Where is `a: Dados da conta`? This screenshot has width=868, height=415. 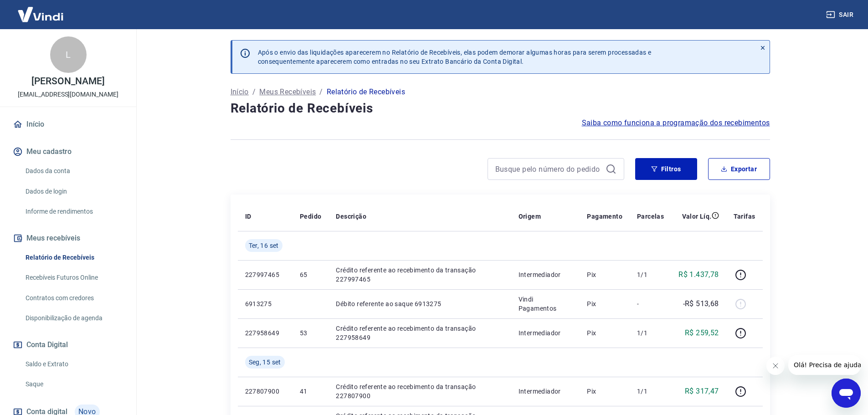 a: Dados da conta is located at coordinates (73, 171).